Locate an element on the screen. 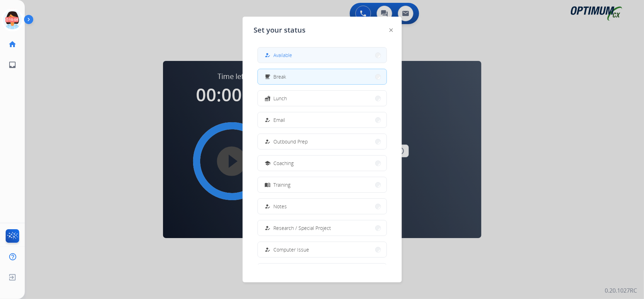  mat-icon: menu_book is located at coordinates (267, 184).